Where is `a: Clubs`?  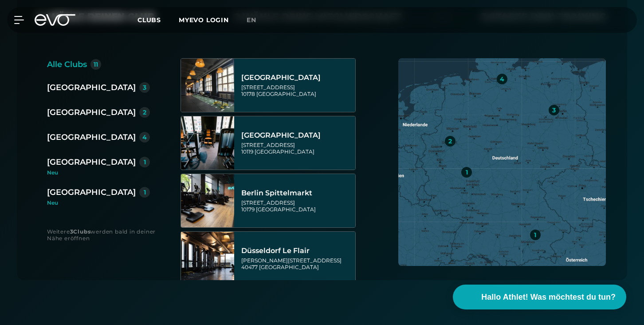
a: Clubs is located at coordinates (158, 20).